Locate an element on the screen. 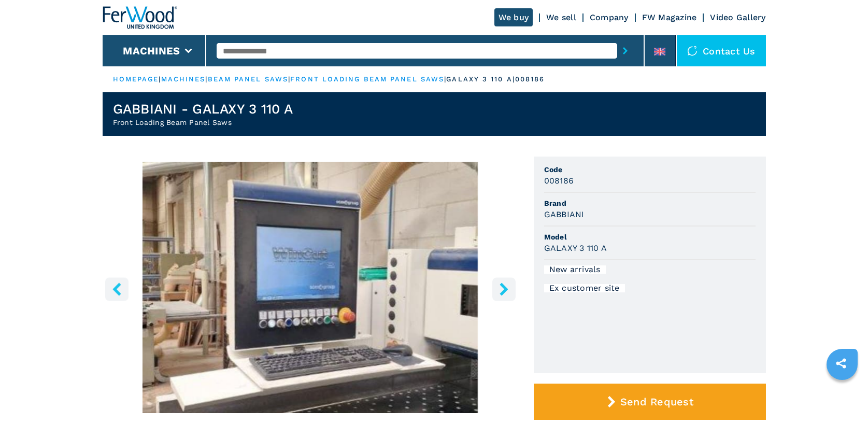  a: HOMEPAGE is located at coordinates (136, 79).